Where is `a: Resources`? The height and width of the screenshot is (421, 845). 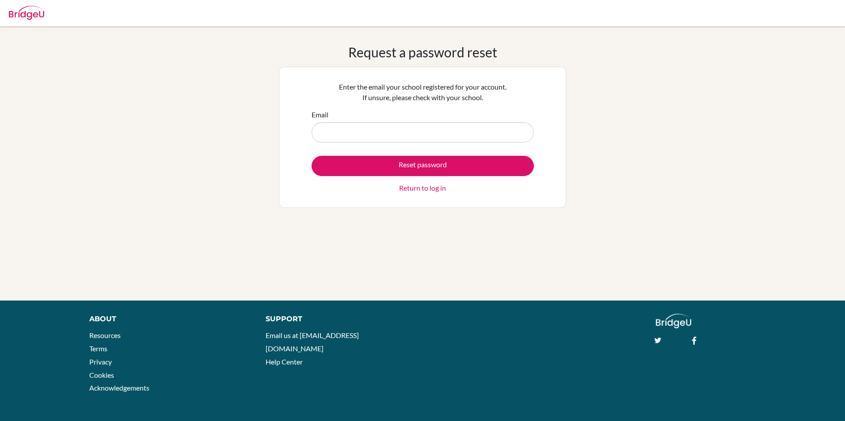
a: Resources is located at coordinates (105, 335).